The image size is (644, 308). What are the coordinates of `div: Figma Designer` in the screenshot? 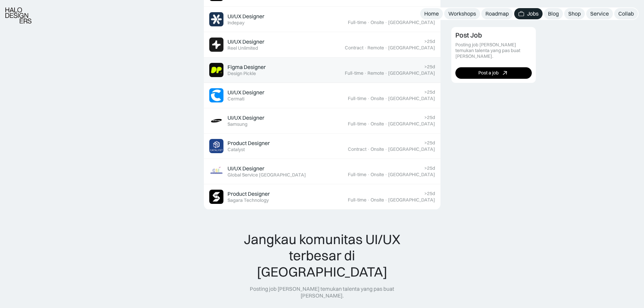 It's located at (246, 67).